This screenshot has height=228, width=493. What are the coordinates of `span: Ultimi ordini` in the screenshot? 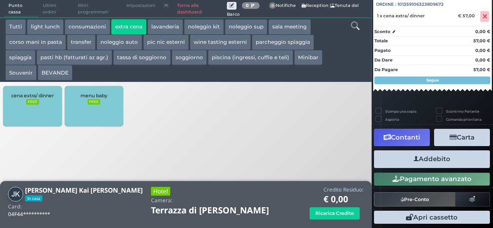 It's located at (56, 9).